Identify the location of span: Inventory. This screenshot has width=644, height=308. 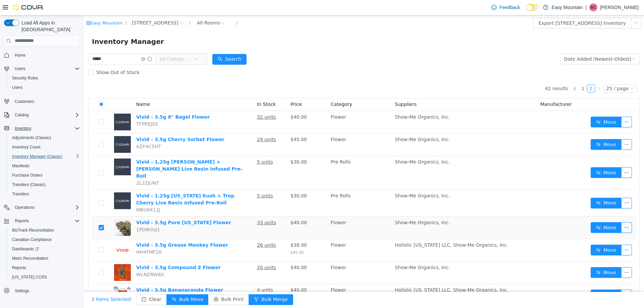
(23, 129).